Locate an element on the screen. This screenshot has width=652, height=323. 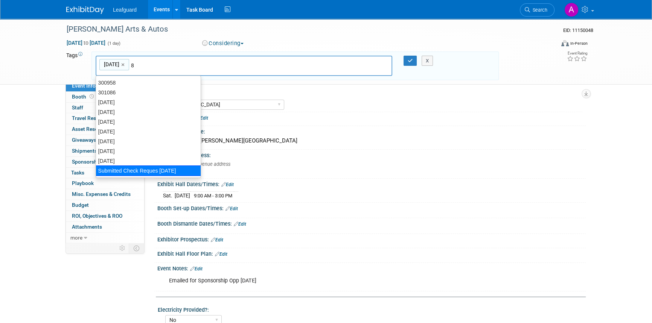
img: Format-Inperson.png is located at coordinates (565, 43).